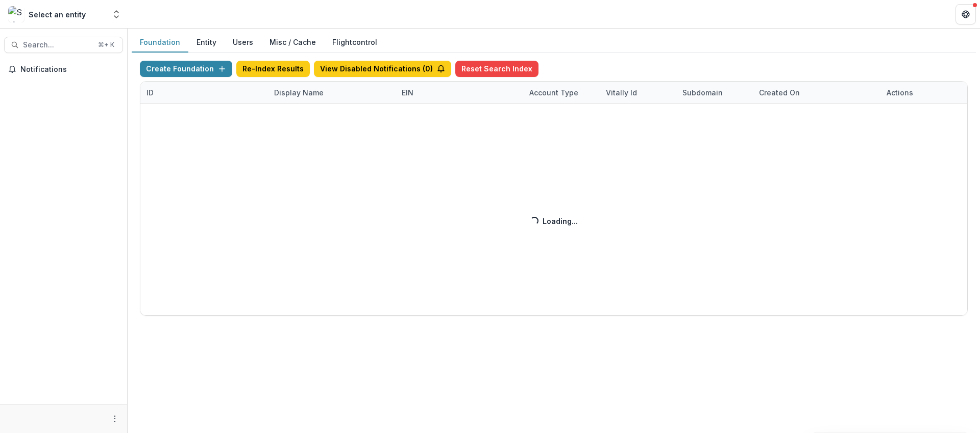  What do you see at coordinates (106, 45) in the screenshot?
I see `div: ⌘ + K` at bounding box center [106, 45].